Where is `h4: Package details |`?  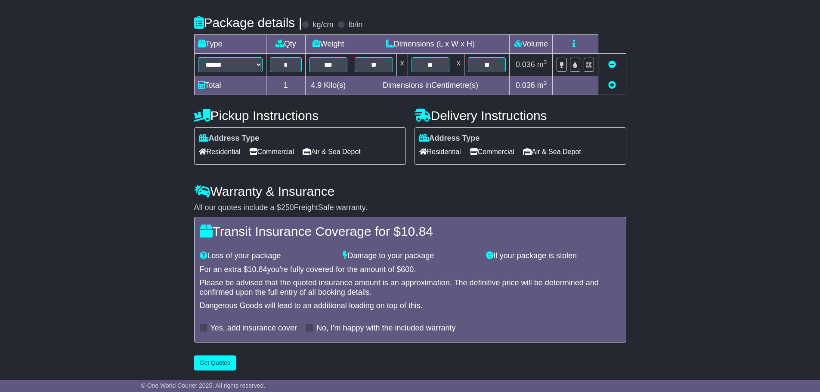
h4: Package details | is located at coordinates (248, 22).